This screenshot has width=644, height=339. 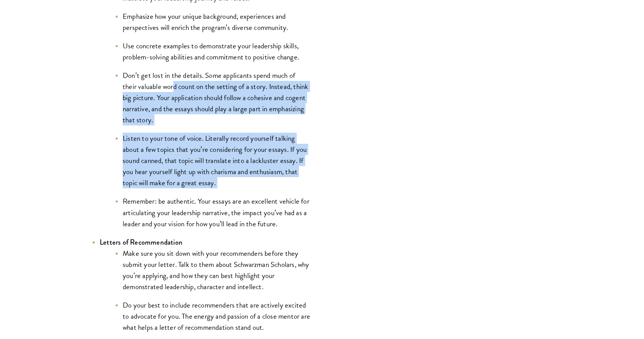 What do you see at coordinates (213, 161) in the screenshot?
I see `li: Listen to your tone of voice. Literally record yourself talking about a few topics that you’re co...` at bounding box center [213, 161].